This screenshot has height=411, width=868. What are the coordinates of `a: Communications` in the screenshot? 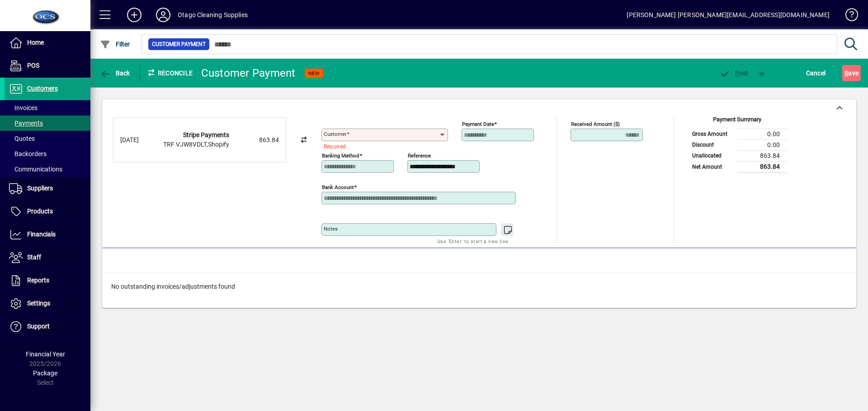 It's located at (47, 169).